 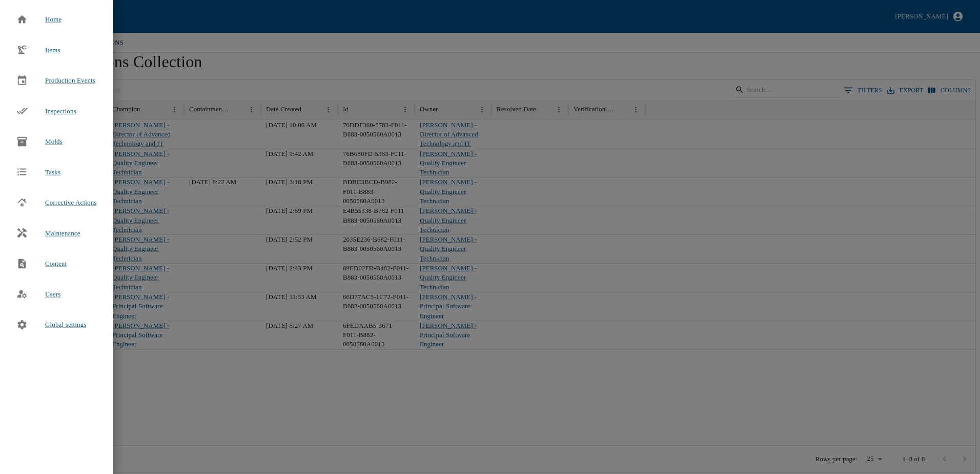 I want to click on div: Items, so click(x=39, y=50).